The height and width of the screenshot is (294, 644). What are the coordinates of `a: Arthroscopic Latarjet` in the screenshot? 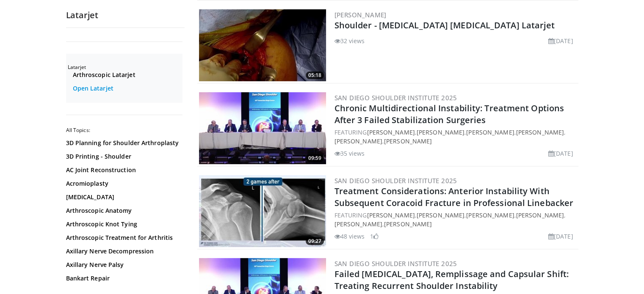 It's located at (126, 75).